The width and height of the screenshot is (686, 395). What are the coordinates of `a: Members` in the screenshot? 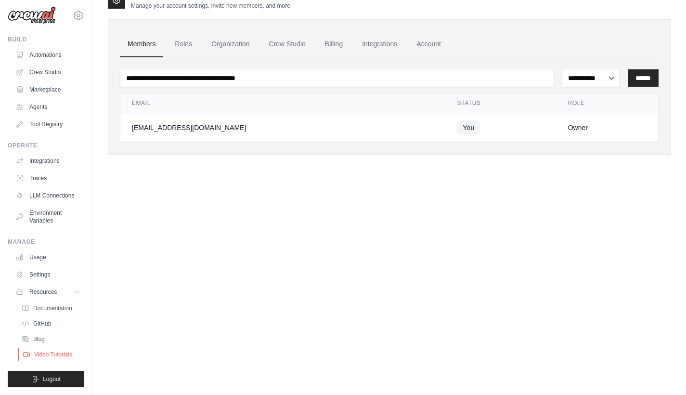 It's located at (141, 44).